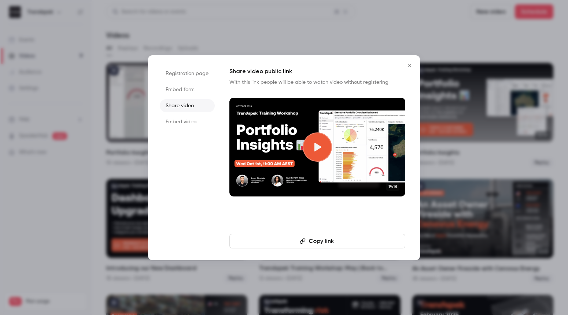 The image size is (568, 315). Describe the element at coordinates (317, 82) in the screenshot. I see `p: With this link people will be able to watch video without registering` at that location.